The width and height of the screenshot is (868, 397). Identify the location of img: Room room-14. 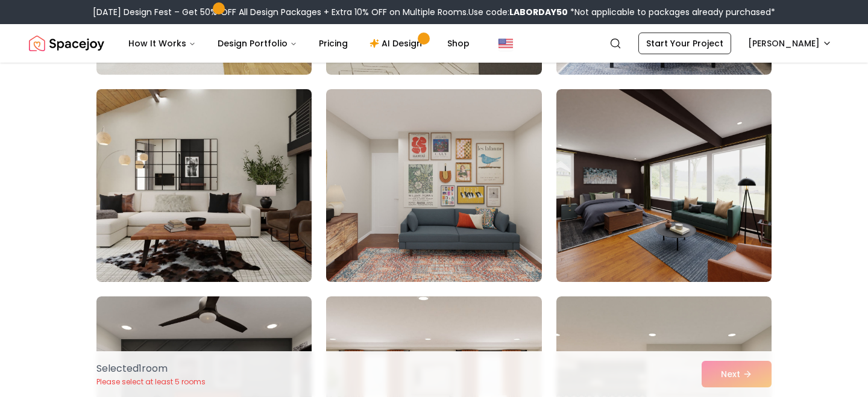
(433, 185).